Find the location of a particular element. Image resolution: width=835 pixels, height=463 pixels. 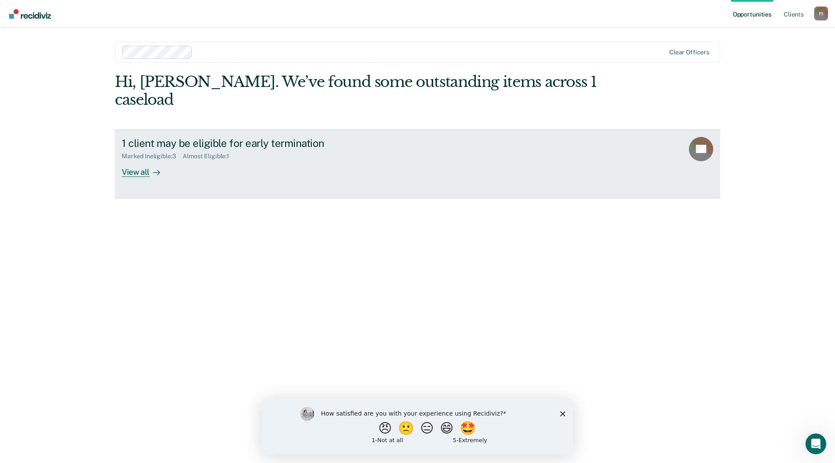

div: Marked Ineligible : 3 is located at coordinates (152, 156).